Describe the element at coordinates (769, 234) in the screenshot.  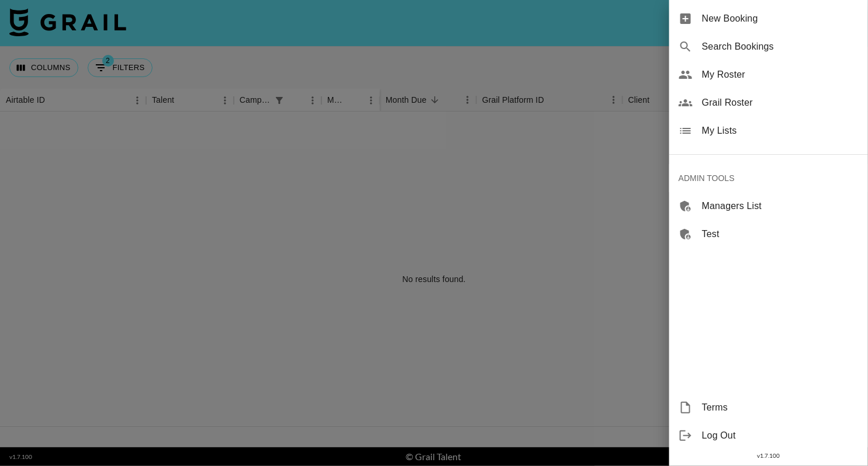
I see `div: Test` at that location.